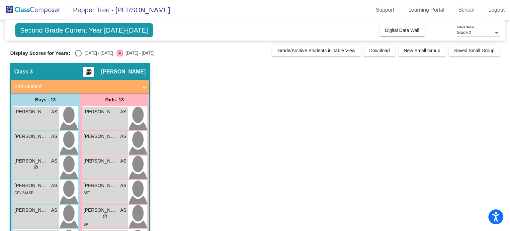 The image size is (510, 231). What do you see at coordinates (402, 30) in the screenshot?
I see `span: Digital Data Wall` at bounding box center [402, 30].